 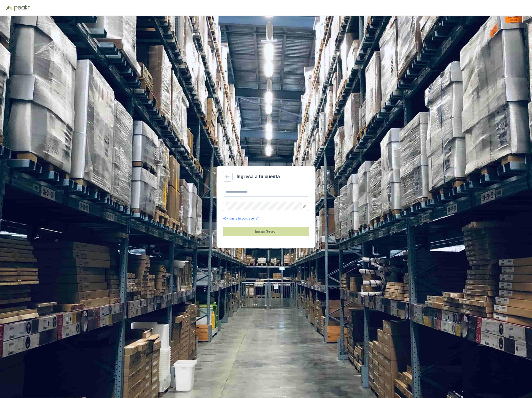 What do you see at coordinates (22, 8) in the screenshot?
I see `img: Peakr` at bounding box center [22, 8].